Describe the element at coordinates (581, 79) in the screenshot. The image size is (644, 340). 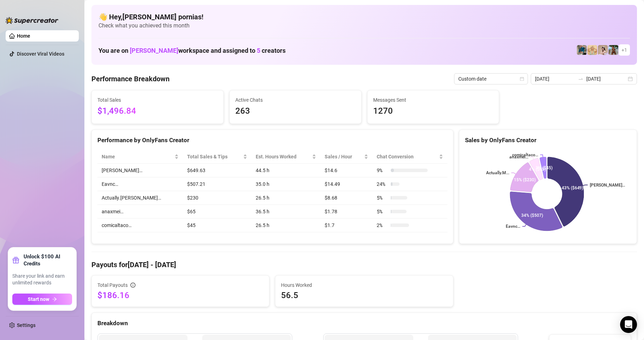
I see `span: to` at that location.